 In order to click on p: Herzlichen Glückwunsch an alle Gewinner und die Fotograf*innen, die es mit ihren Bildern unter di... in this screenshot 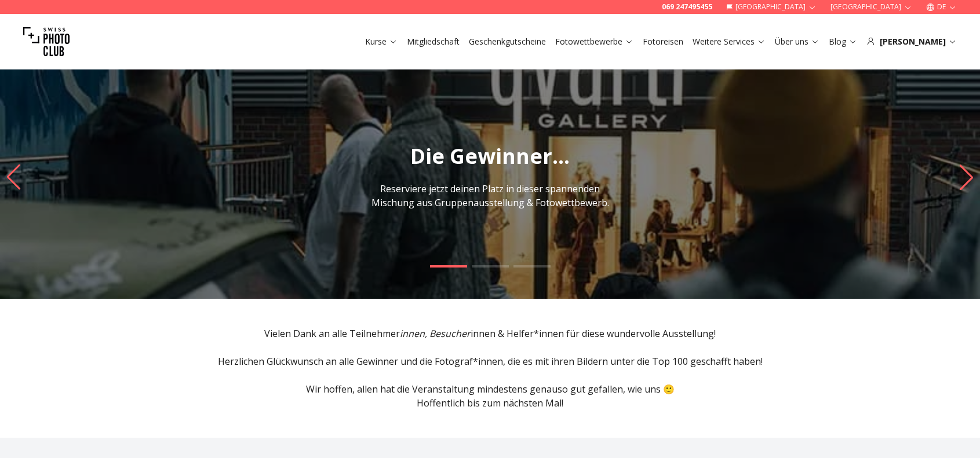, I will do `click(490, 361)`.